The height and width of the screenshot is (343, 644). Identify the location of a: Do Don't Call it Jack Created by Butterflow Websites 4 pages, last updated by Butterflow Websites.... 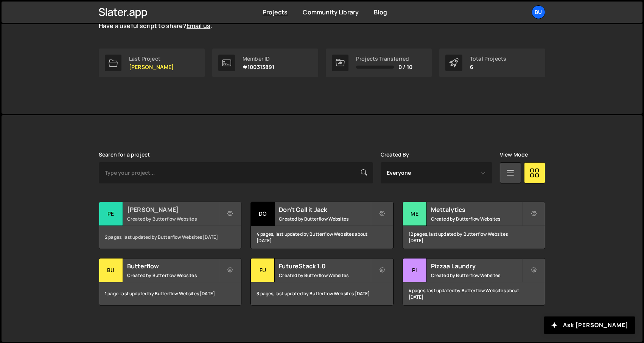
(322, 225).